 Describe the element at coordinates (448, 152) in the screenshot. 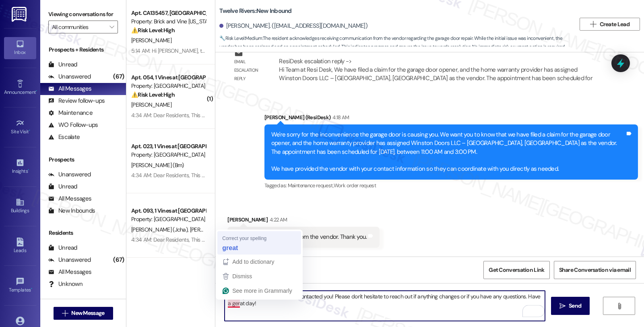

I see `div: We're sorry for the inconvenience the garage door is causing you. We want you to know that we hav...` at that location.